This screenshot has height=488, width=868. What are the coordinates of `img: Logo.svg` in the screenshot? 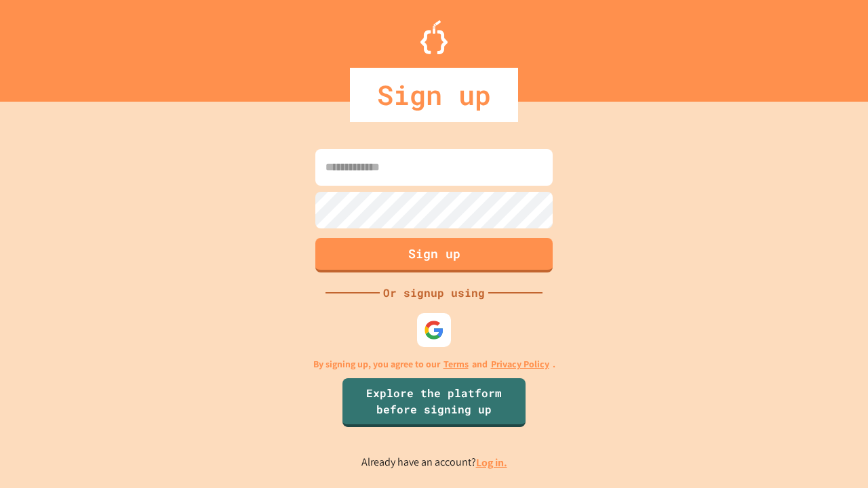 It's located at (434, 38).